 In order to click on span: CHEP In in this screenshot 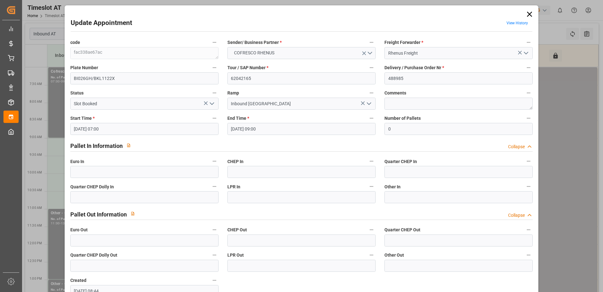, I will do `click(235, 161)`.